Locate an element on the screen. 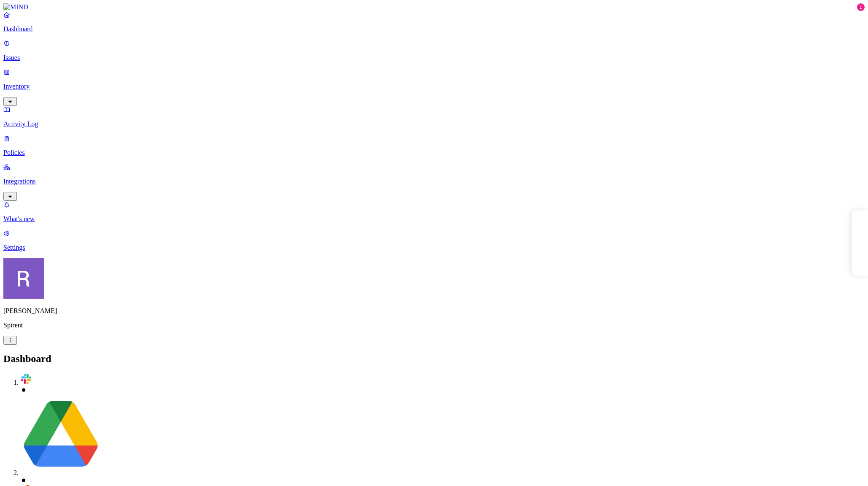 The image size is (868, 486). p: Spirent is located at coordinates (434, 325).